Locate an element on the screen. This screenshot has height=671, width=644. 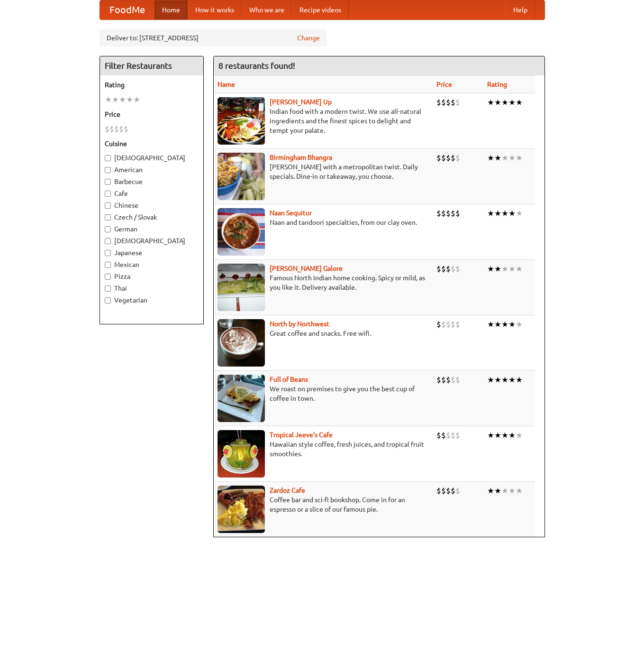
p: Coffee bar and sci-fi bookshop. Come in for an espresso or a slice of our famous pie. is located at coordinates (323, 504).